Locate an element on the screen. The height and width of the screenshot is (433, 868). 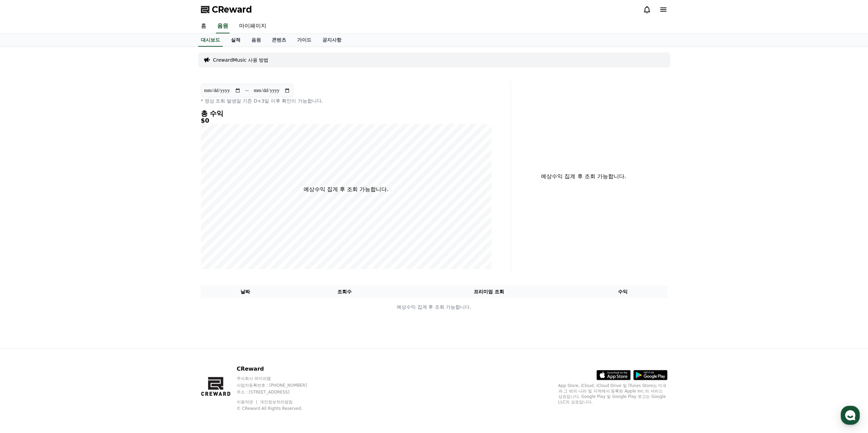
th: 조회수 is located at coordinates (344, 292).